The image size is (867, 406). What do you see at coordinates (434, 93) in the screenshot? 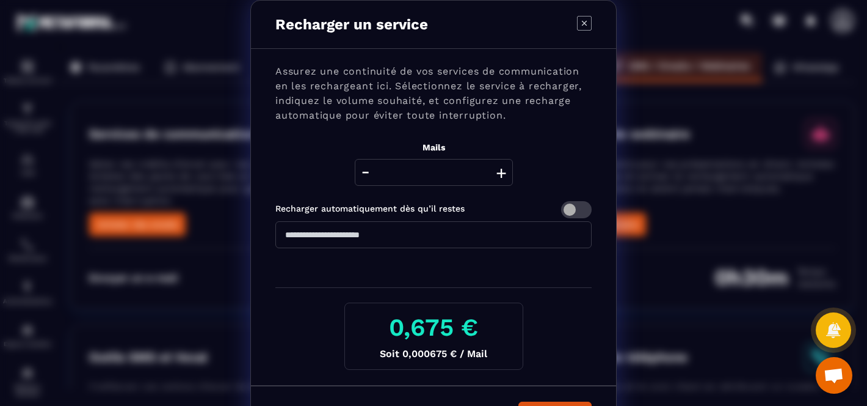
I see `p: Assurez une continuité de vos services de communication en les rechargeant ici. Sélectionnez le s...` at bounding box center [434, 93].